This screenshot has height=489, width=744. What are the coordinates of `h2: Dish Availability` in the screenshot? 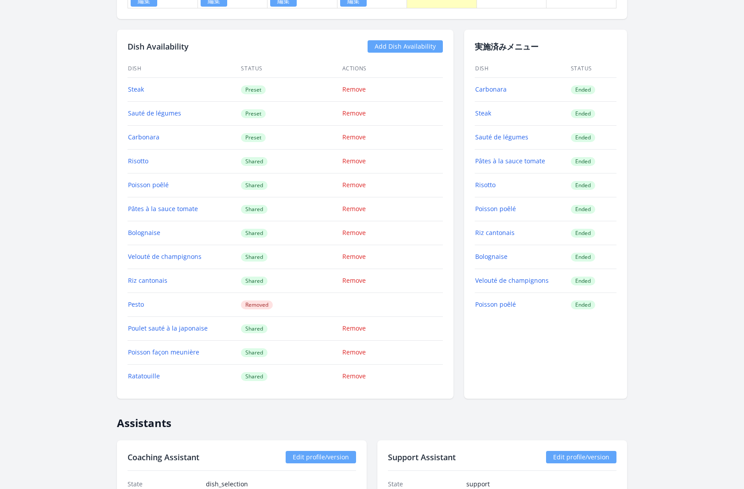 It's located at (158, 46).